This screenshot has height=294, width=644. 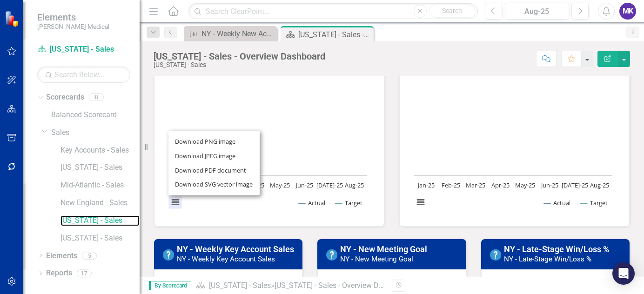 What do you see at coordinates (383, 249) in the screenshot?
I see `a: NY - New Meeting Goal` at bounding box center [383, 249].